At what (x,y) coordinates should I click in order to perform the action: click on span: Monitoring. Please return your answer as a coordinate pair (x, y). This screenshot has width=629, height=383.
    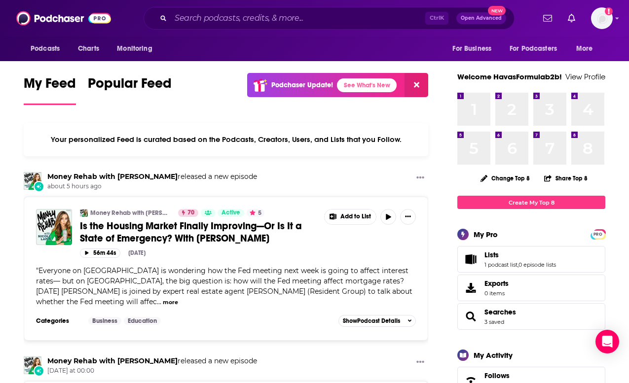
    Looking at the image, I should click on (134, 49).